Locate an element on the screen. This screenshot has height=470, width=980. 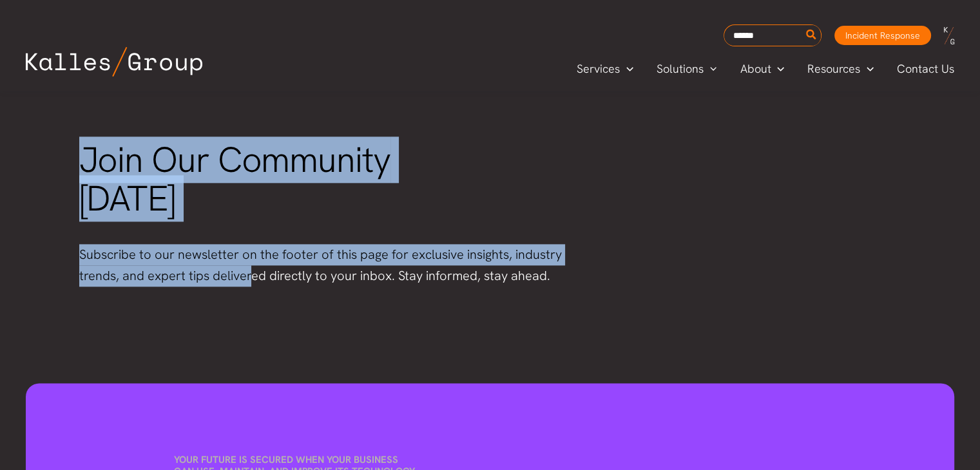
a: SolutionsMenu Toggle is located at coordinates (687, 69).